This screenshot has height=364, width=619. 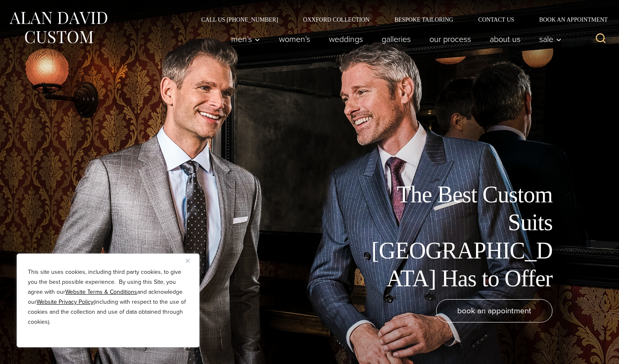 What do you see at coordinates (399, 19) in the screenshot?
I see `nav: Secondary Navigation` at bounding box center [399, 19].